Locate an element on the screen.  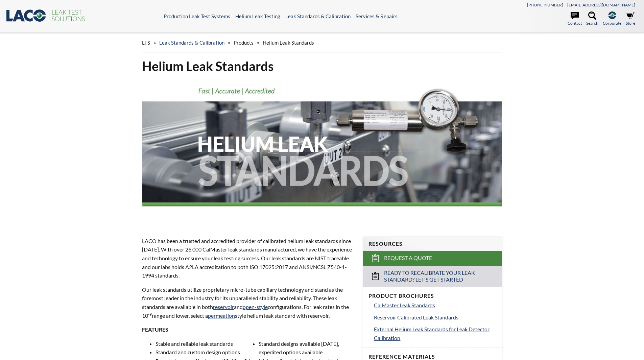
a: Reservoir Calibrated Leak Standards is located at coordinates (435, 318).